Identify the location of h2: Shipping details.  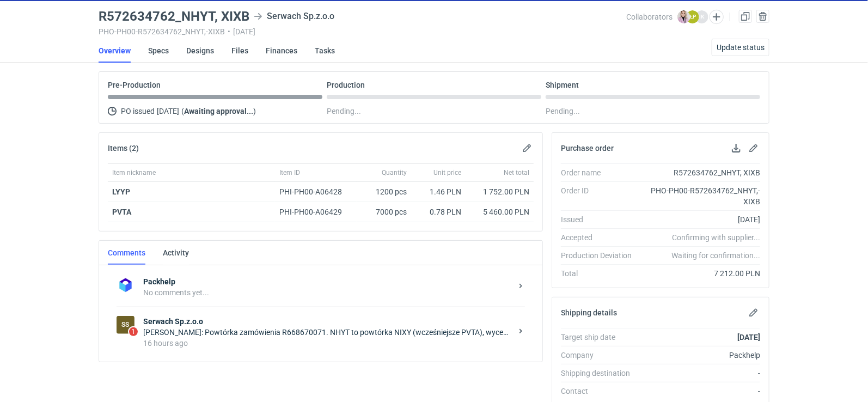
(589, 312).